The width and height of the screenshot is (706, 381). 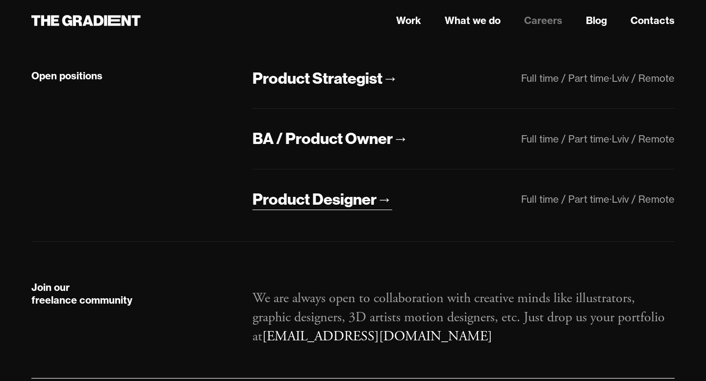 I want to click on a: Contacts, so click(x=652, y=21).